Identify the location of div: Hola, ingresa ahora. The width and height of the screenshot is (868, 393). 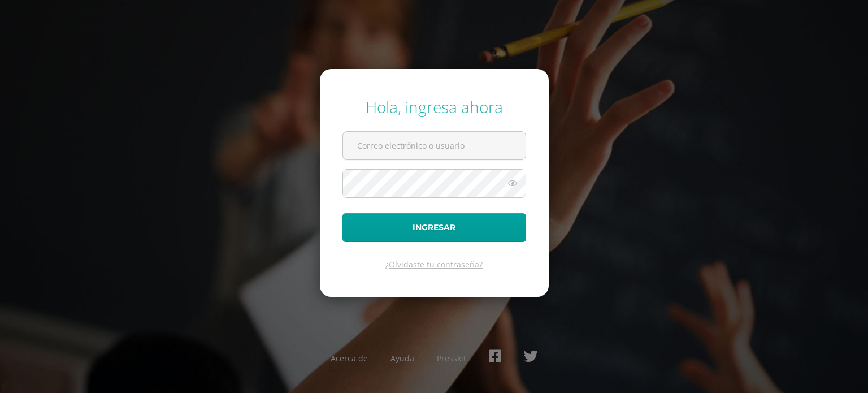
(434, 107).